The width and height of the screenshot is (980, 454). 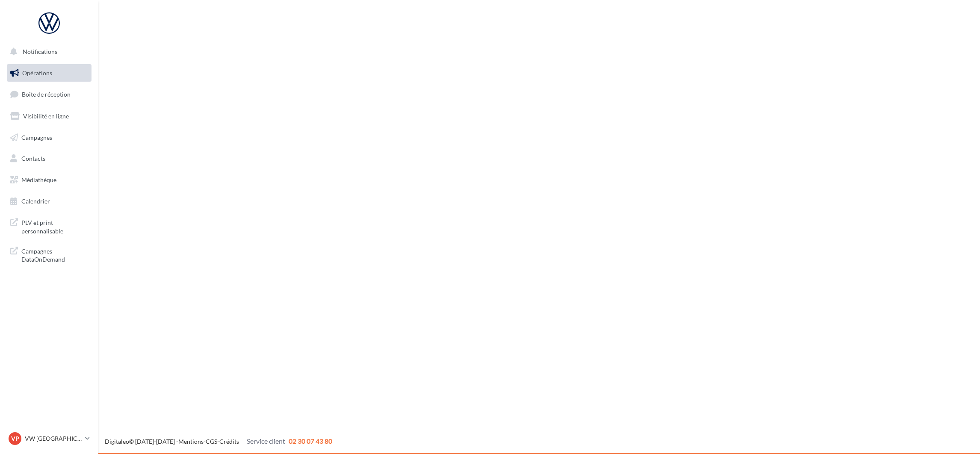 I want to click on span: Service client, so click(x=266, y=441).